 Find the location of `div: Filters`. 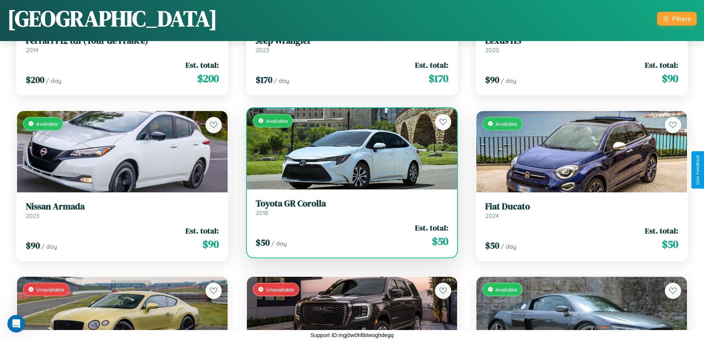

div: Filters is located at coordinates (681, 18).